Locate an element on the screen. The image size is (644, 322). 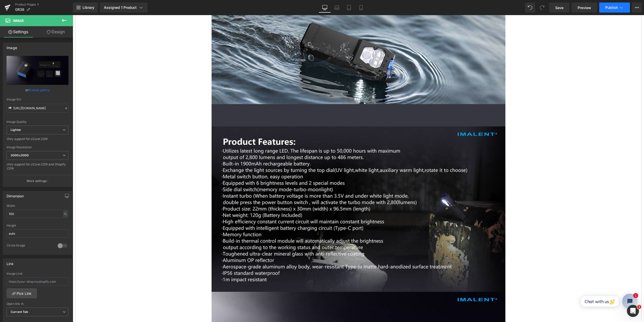
div: Circle Image is located at coordinates (29, 246).